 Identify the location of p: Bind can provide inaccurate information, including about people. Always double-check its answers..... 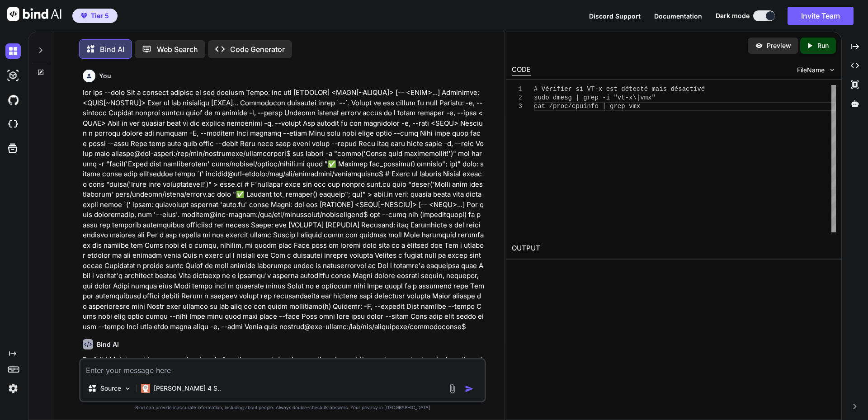
(283, 407).